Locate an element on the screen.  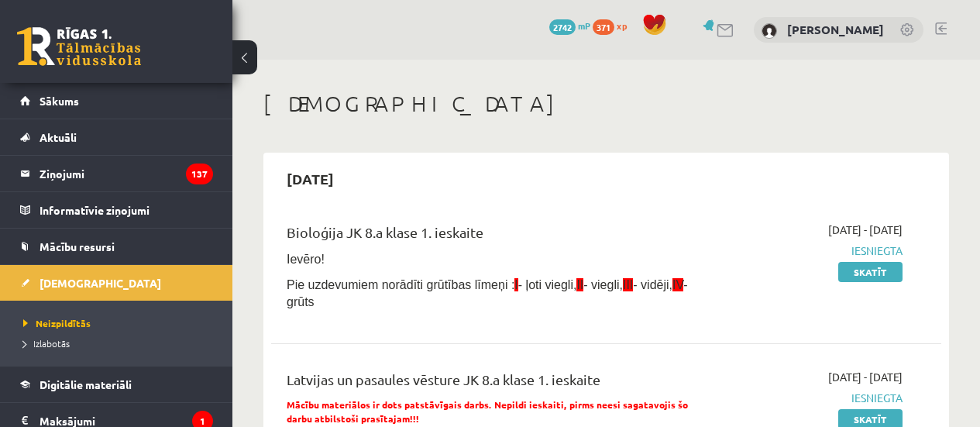
span: xp is located at coordinates (622, 25).